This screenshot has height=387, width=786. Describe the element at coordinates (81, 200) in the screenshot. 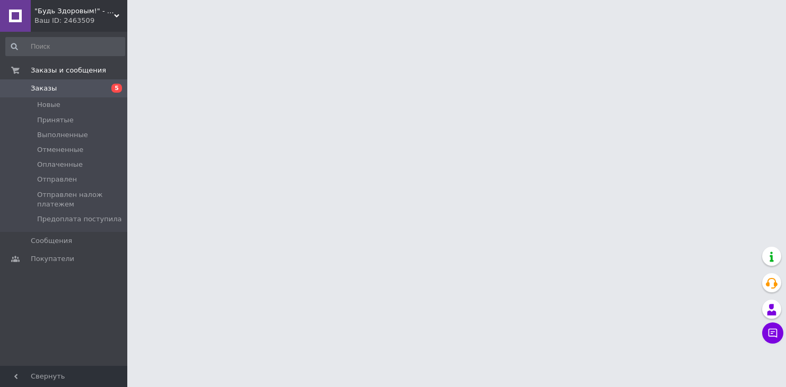

I see `span: Отправлен налож платежем` at that location.